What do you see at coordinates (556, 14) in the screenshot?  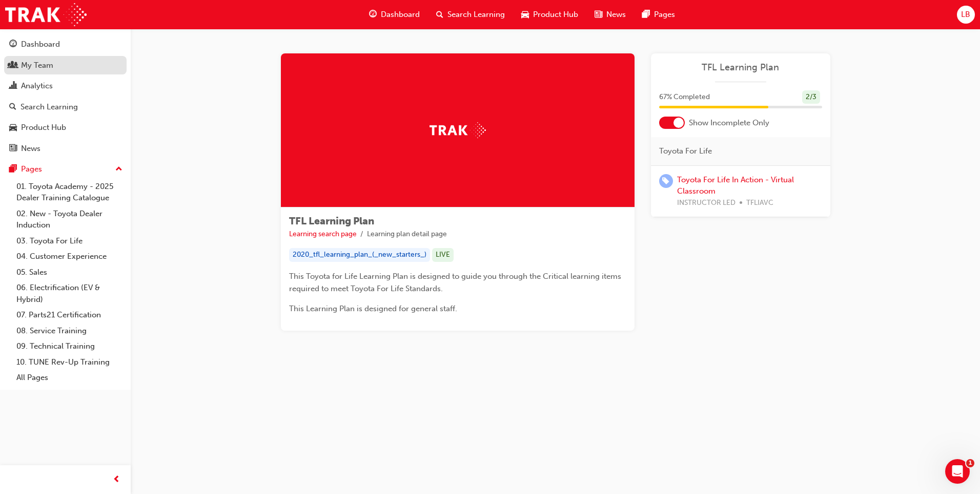 I see `span: Product Hub` at bounding box center [556, 14].